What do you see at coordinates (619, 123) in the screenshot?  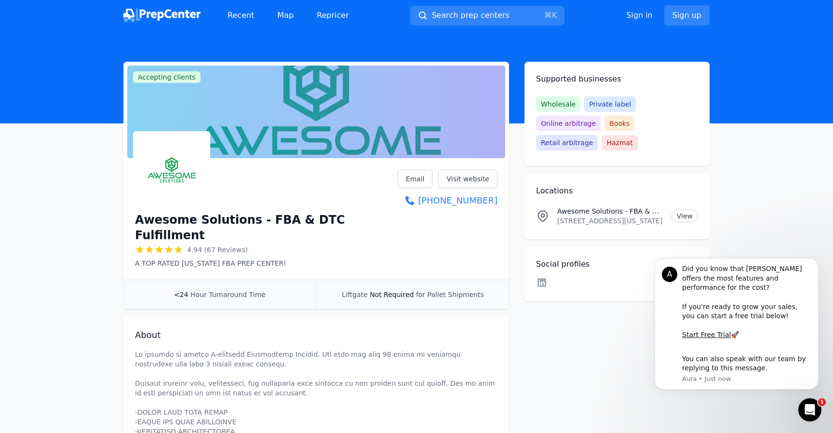 I see `span: Books` at bounding box center [619, 123].